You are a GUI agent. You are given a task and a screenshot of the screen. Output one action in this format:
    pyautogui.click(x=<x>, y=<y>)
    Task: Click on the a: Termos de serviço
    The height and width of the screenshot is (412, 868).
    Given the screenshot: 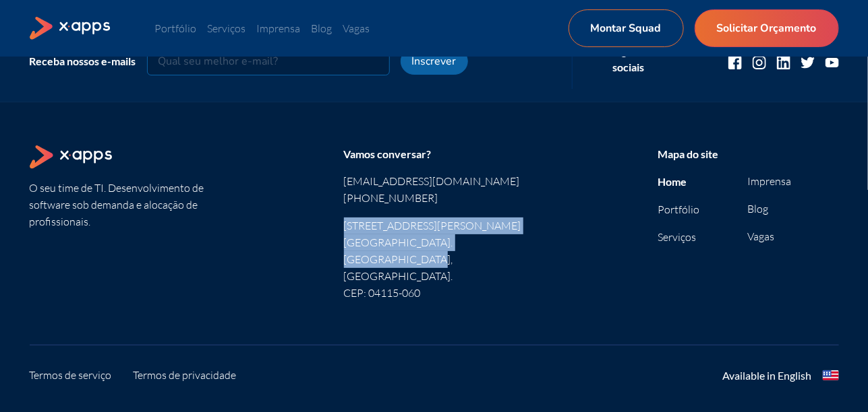 What is the action you would take?
    pyautogui.click(x=71, y=375)
    